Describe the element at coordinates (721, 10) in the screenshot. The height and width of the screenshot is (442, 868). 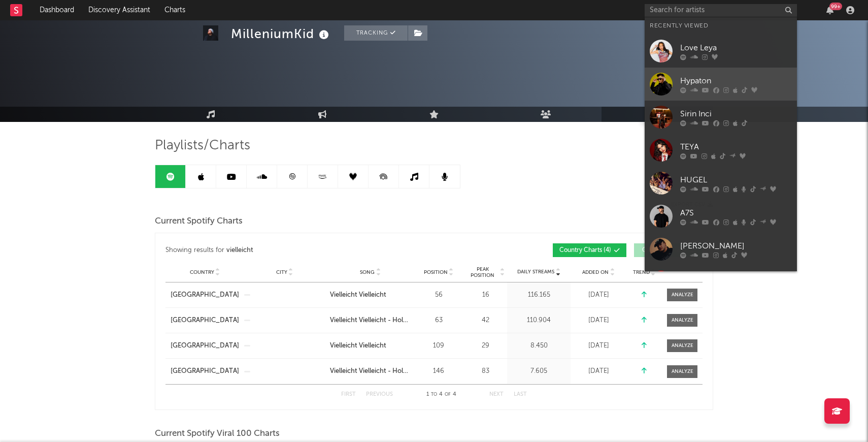
I see `input: Search for artists` at that location.